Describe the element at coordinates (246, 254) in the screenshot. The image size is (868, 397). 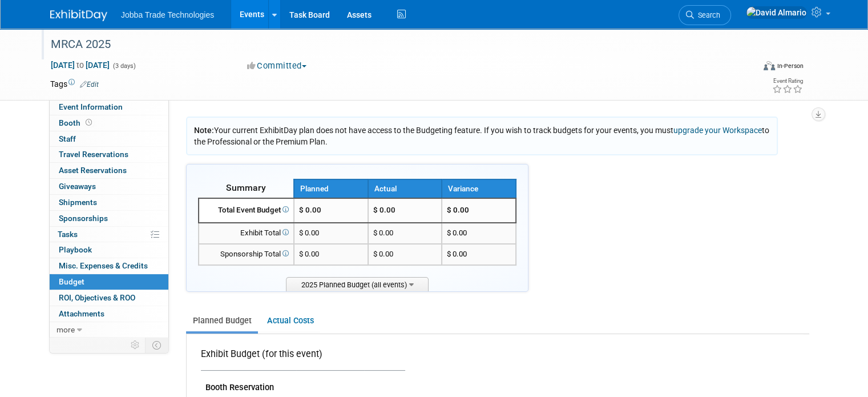
I see `div: Sponsorship Total` at that location.